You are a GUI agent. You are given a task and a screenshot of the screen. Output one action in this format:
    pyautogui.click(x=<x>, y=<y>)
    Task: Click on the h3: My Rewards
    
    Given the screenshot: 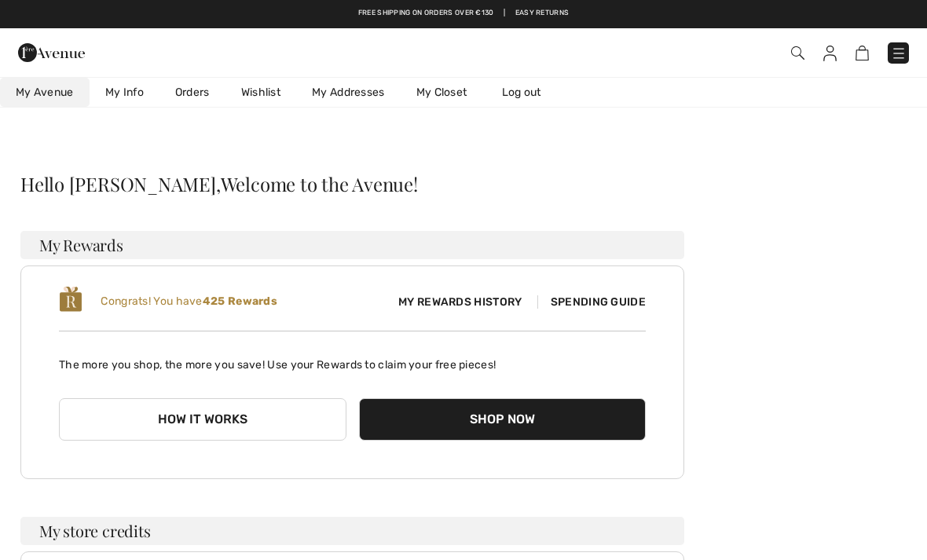 What is the action you would take?
    pyautogui.click(x=352, y=245)
    